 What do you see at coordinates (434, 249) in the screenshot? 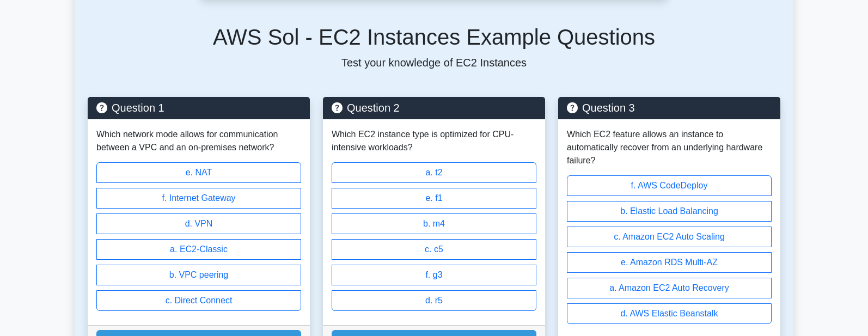
I see `label: c. c5` at bounding box center [434, 249].